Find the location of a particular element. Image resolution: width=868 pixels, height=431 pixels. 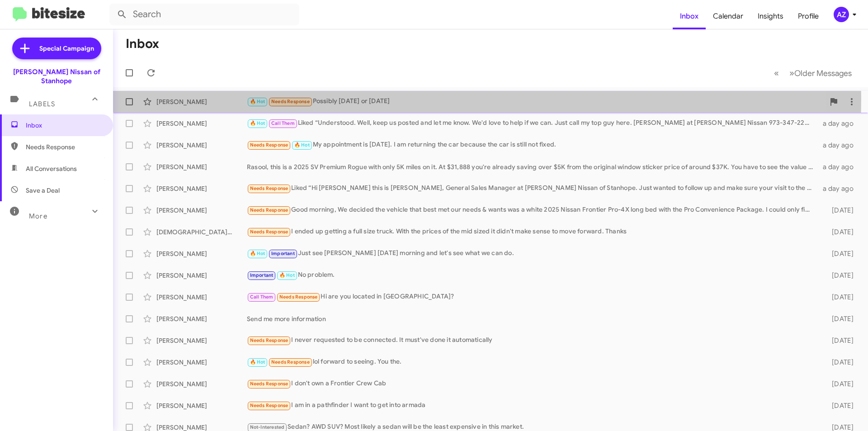

div: Liked “Understood. Well, keep us posted and let me know. We'd love to help if we can. Just call m... is located at coordinates (532, 123).